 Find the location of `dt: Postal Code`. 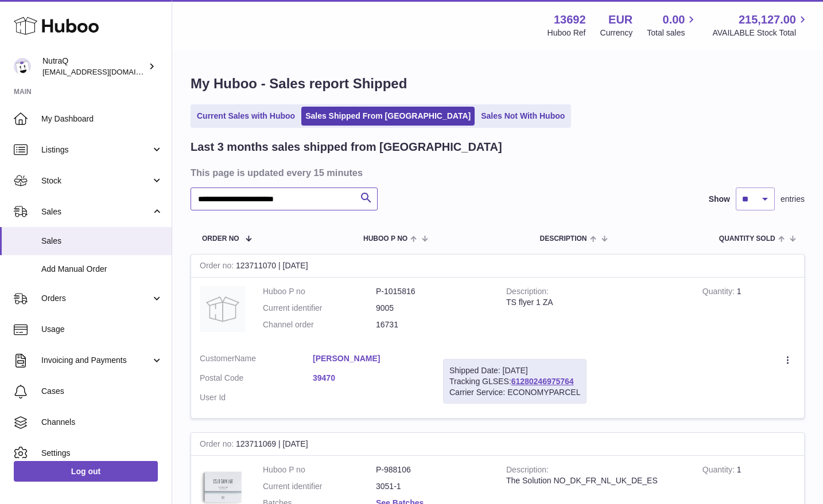

dt: Postal Code is located at coordinates (256, 380).